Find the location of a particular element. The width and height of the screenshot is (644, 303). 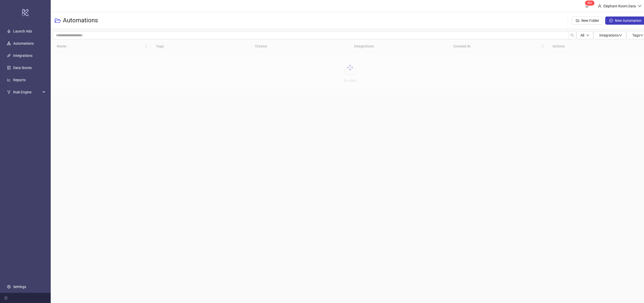

span: Tags is located at coordinates (638, 35).